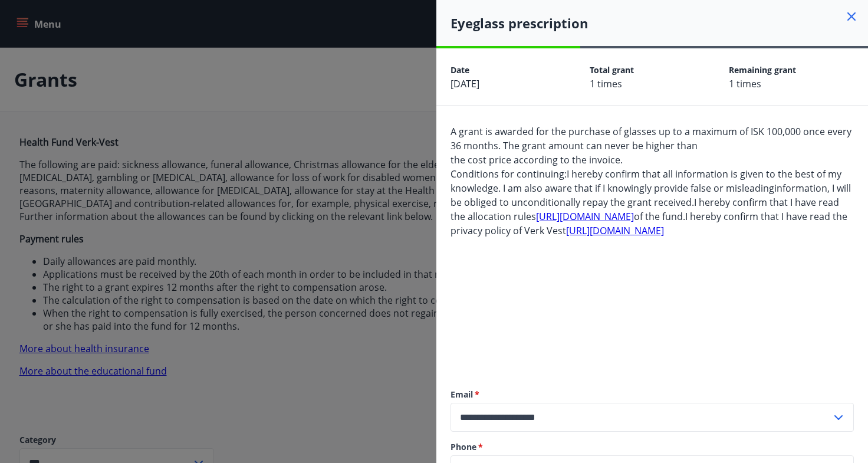  Describe the element at coordinates (653, 395) in the screenshot. I see `label: Email` at that location.